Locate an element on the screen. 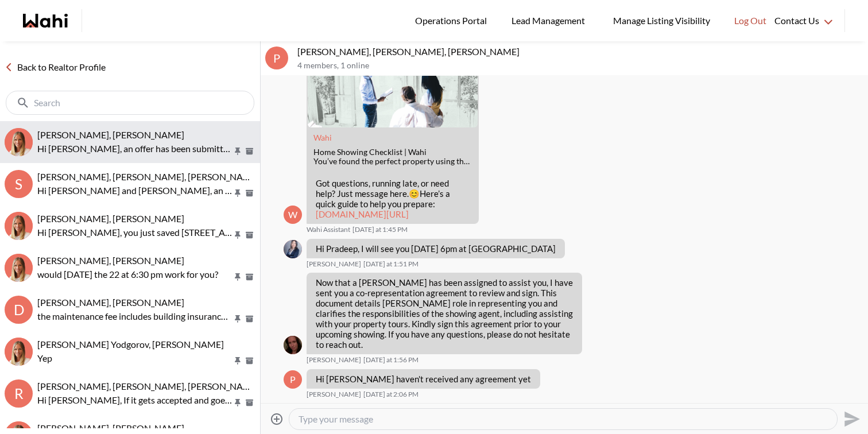  img: S is located at coordinates (18, 226).